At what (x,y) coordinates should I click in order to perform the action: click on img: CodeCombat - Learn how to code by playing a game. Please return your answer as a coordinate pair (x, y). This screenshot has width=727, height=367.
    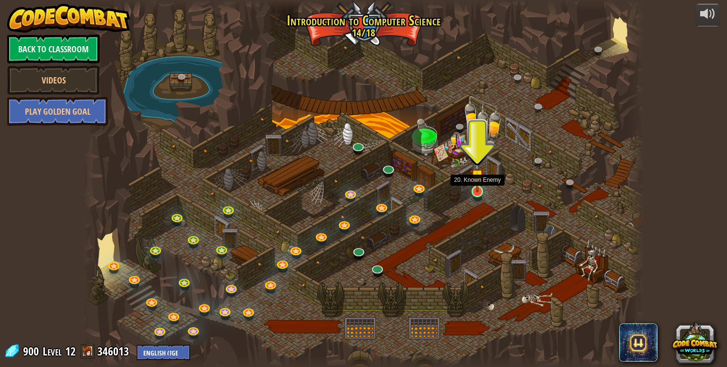
    Looking at the image, I should click on (69, 18).